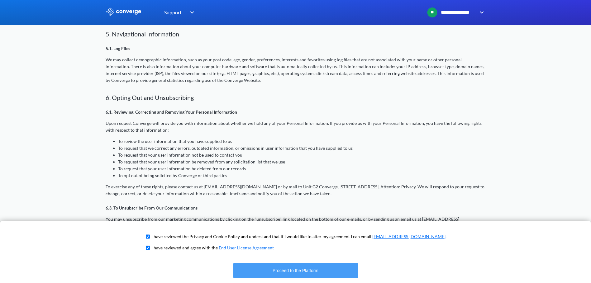 Image resolution: width=591 pixels, height=283 pixels. Describe the element at coordinates (296, 127) in the screenshot. I see `p: Upon request Converge will provide you with information about whether we hold any of your Persona...` at that location.